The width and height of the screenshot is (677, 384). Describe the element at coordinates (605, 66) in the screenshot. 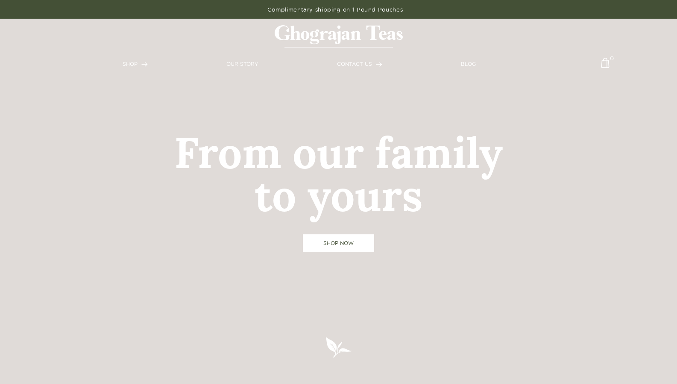

I see `a: 0` at that location.